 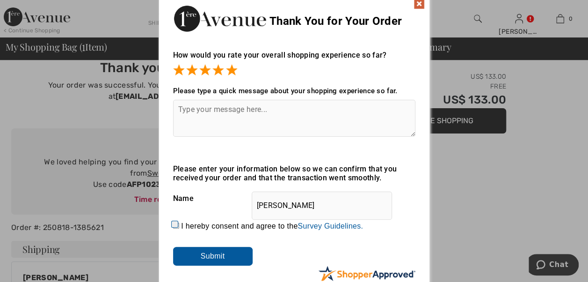 I want to click on span: Thank You for Your Order, so click(x=335, y=21).